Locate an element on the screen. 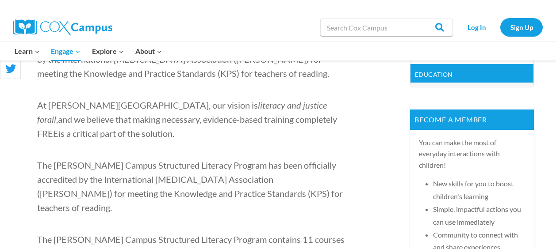  span: all is located at coordinates (52, 119).